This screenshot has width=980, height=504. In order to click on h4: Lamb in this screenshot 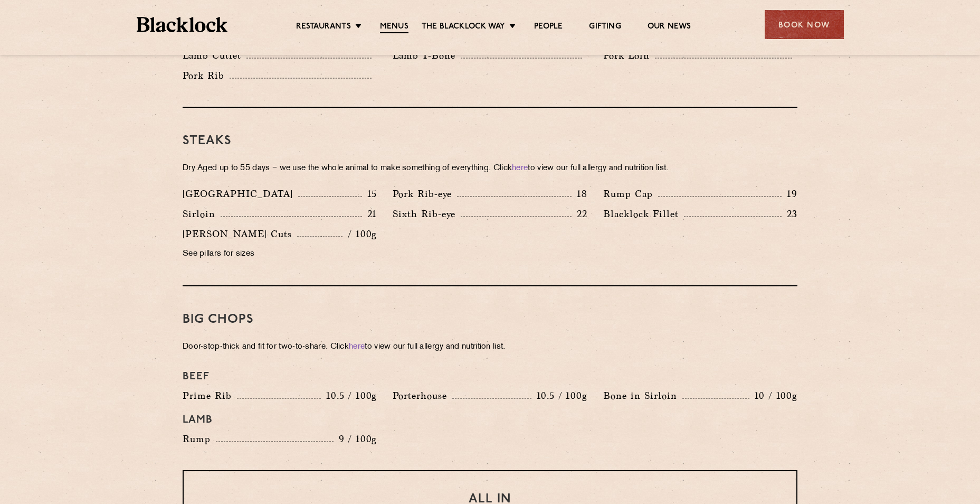, I will do `click(490, 420)`.